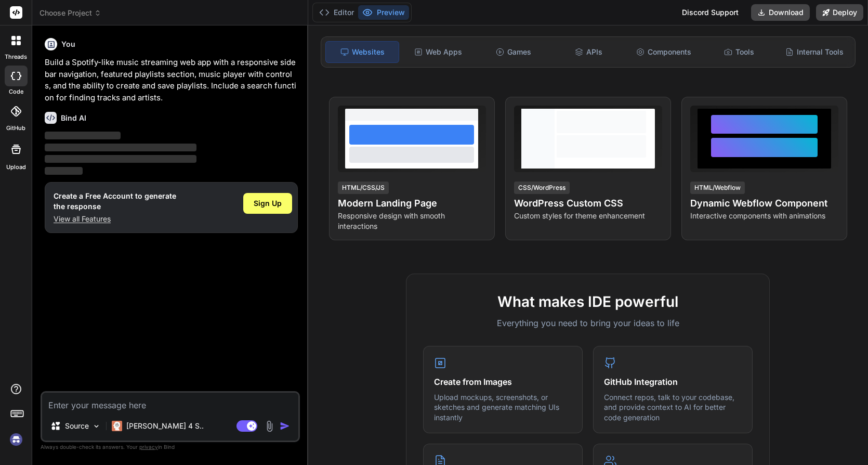 This screenshot has height=465, width=868. Describe the element at coordinates (411, 221) in the screenshot. I see `p: Responsive design with smooth interactions` at that location.